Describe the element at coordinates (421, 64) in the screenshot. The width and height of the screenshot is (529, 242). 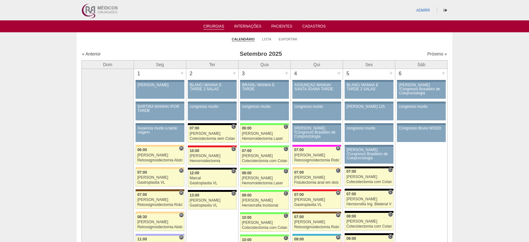
I see `th: Sáb` at that location.